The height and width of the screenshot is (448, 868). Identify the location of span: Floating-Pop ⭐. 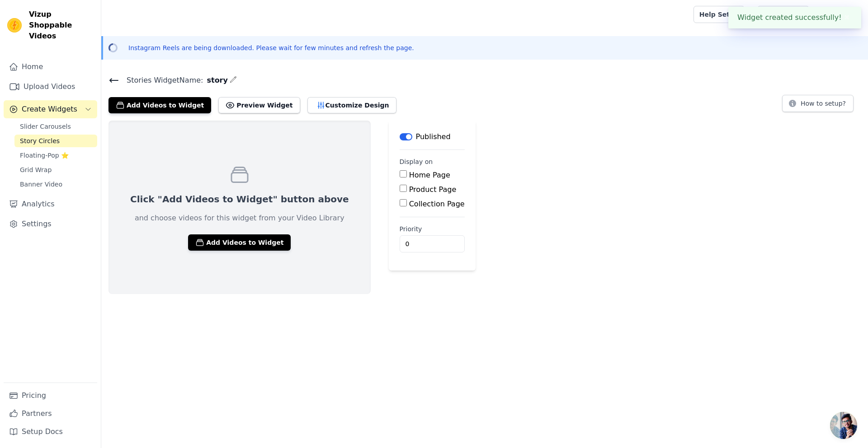
(44, 155).